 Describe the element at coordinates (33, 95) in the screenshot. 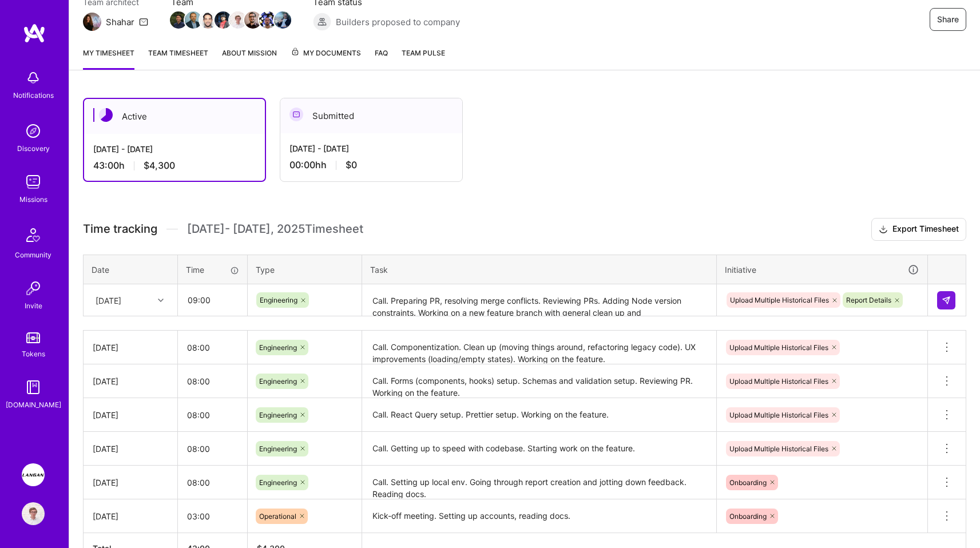

I see `div: Notifications` at that location.